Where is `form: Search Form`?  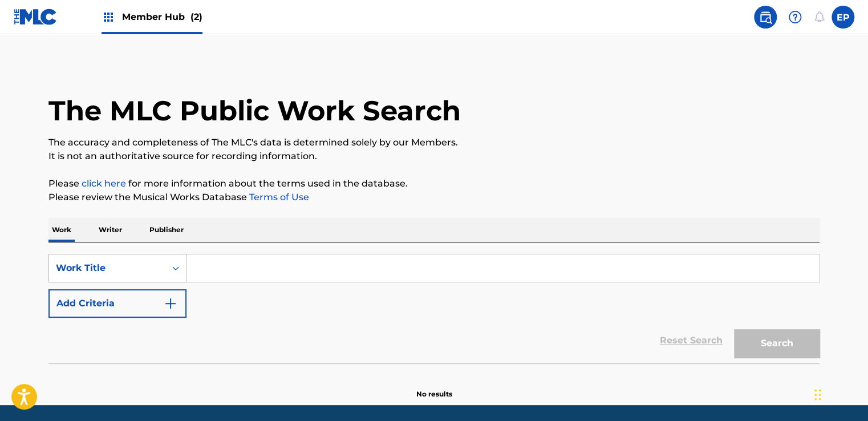 form: Search Form is located at coordinates (434, 308).